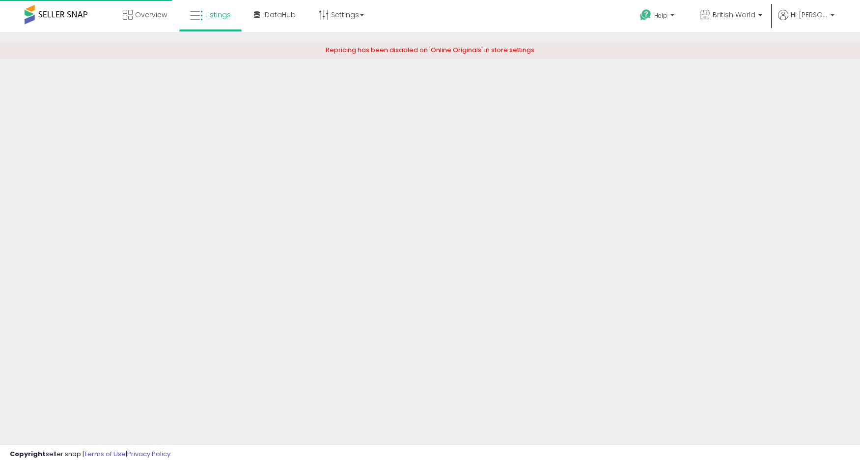  What do you see at coordinates (645, 15) in the screenshot?
I see `i: Get Help` at bounding box center [645, 15].